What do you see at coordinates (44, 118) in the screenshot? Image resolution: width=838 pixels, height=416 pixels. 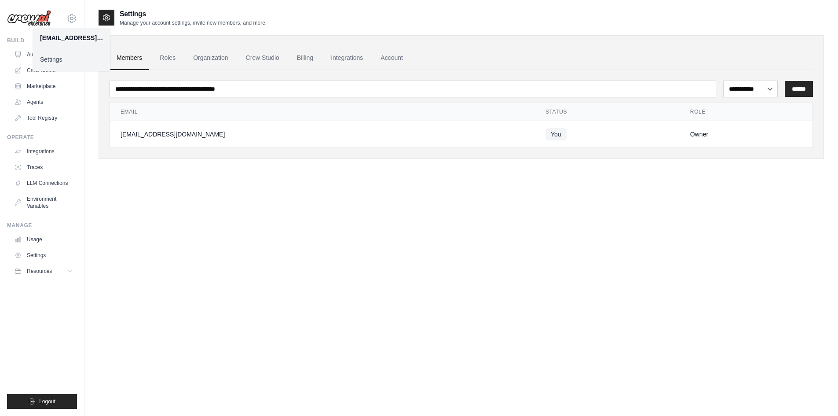 I see `a: Tool Registry` at bounding box center [44, 118].